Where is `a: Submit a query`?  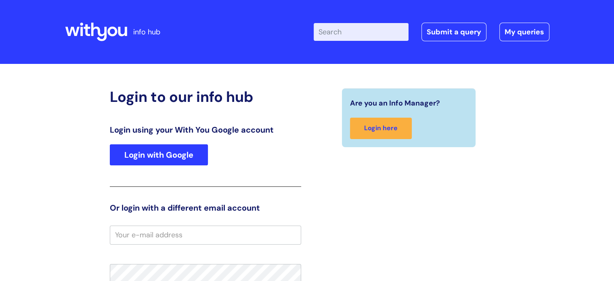 a: Submit a query is located at coordinates (454, 32).